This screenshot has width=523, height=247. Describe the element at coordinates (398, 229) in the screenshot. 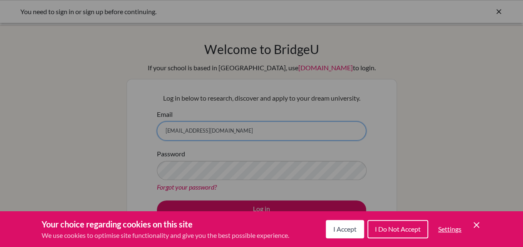

I see `span: I Do Not Accept` at that location.